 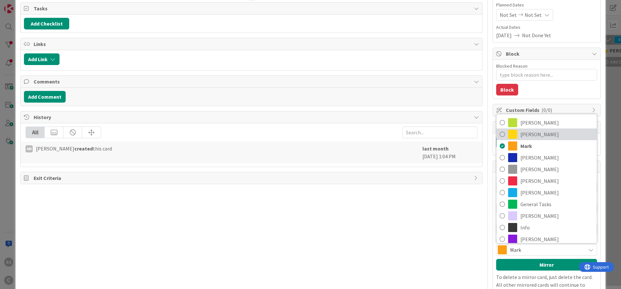 I want to click on span: Support, so click(x=21, y=5).